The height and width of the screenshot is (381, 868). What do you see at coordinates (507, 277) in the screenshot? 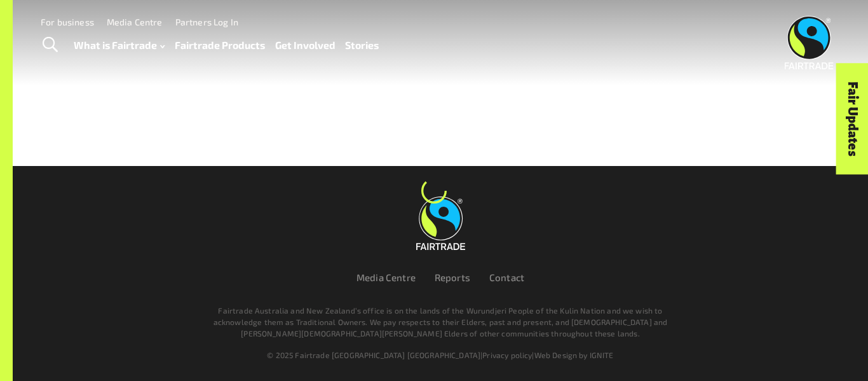
I see `a: Contact` at bounding box center [507, 277].